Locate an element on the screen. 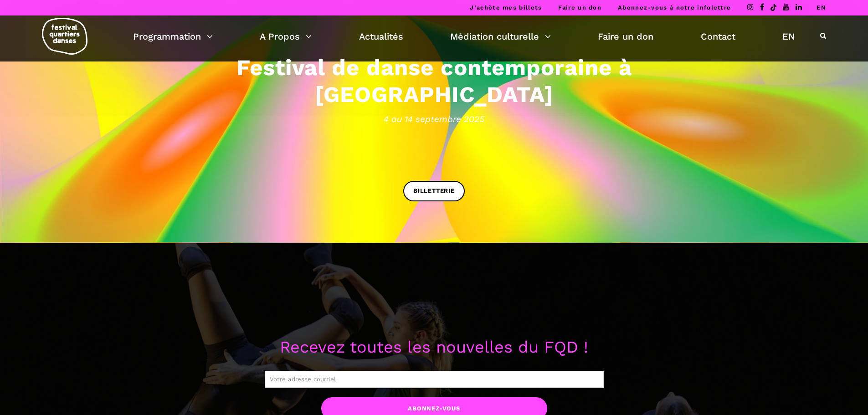  a: Abonnez-vous à notre infolettre is located at coordinates (674, 7).